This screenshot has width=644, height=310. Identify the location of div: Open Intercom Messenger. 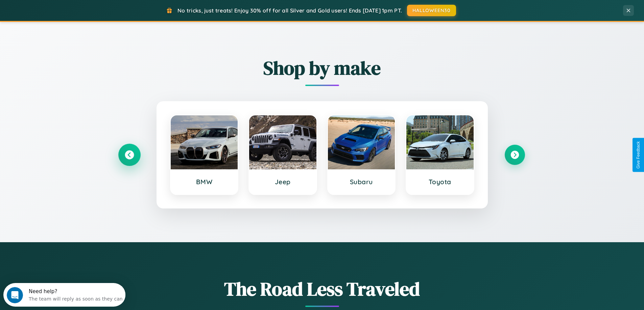
(64, 12).